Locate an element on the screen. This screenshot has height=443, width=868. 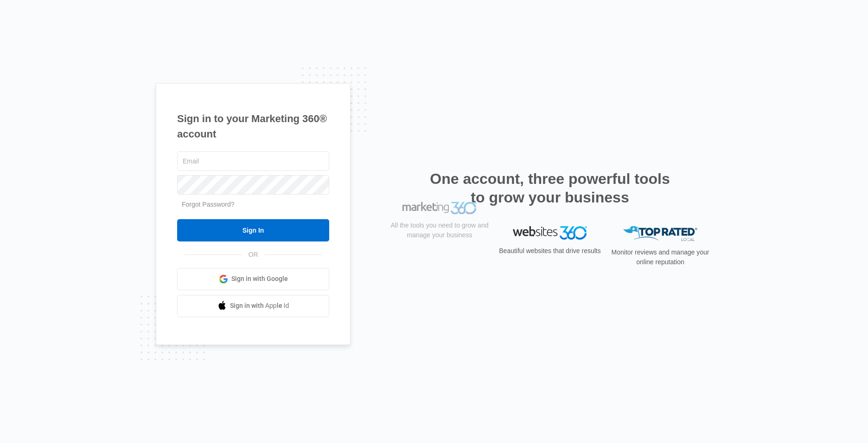
h2: One account, three powerful tools to grow your business is located at coordinates (550, 188).